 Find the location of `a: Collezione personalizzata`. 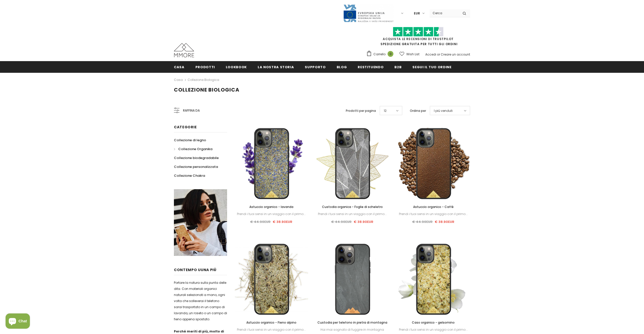

a: Collezione personalizzata is located at coordinates (196, 166).